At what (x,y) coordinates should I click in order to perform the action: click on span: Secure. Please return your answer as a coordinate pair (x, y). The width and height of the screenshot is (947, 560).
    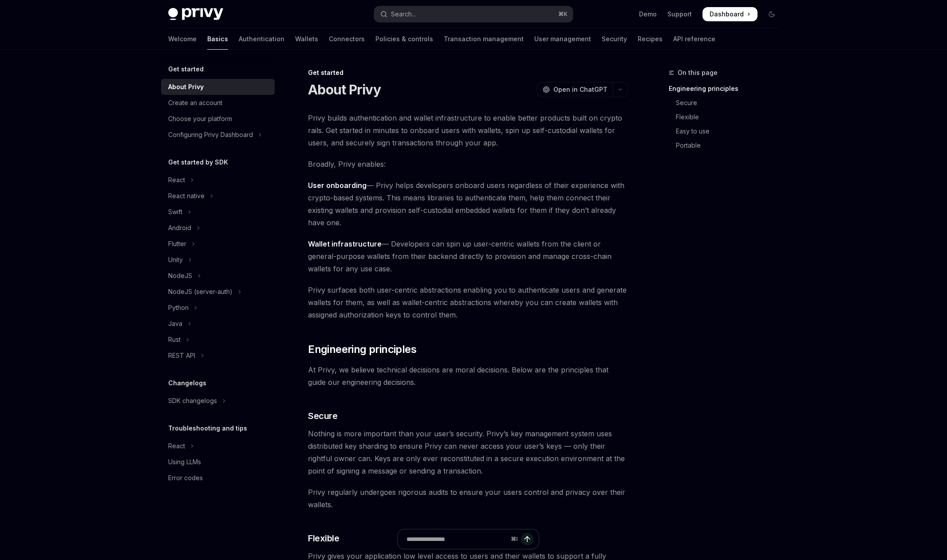
    Looking at the image, I should click on (322, 416).